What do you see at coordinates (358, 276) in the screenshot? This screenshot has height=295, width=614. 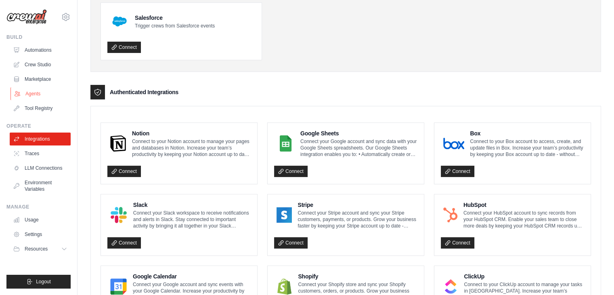 I see `h4: Shopify` at bounding box center [358, 276].